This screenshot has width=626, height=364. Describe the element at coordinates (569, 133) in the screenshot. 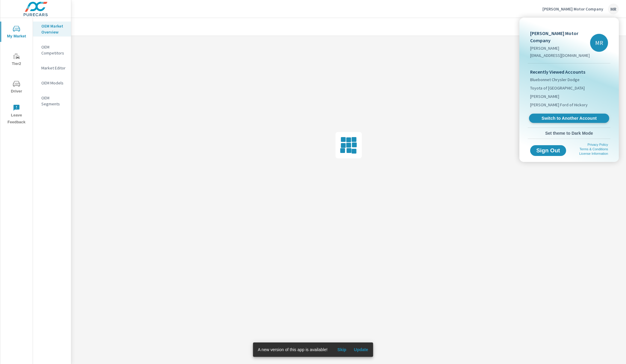

I see `span: Set theme to Dark Mode` at that location.